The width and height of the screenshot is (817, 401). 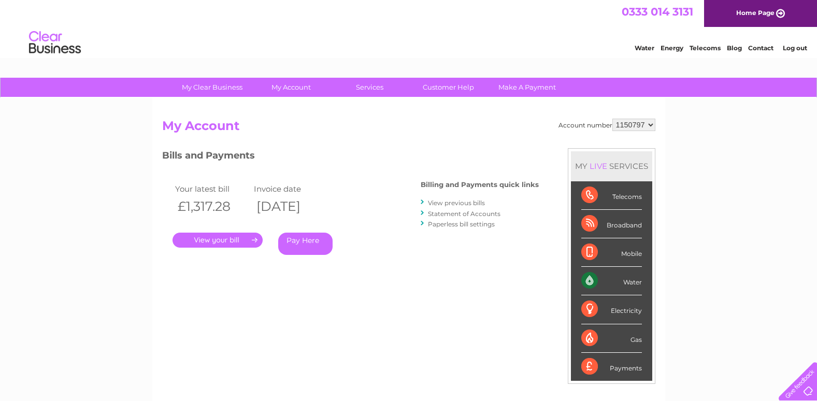 I want to click on a: Make A Payment, so click(x=527, y=87).